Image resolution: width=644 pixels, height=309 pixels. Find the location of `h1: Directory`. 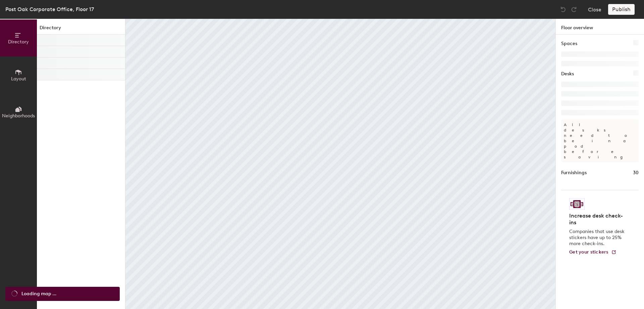

h1: Directory is located at coordinates (81, 29).